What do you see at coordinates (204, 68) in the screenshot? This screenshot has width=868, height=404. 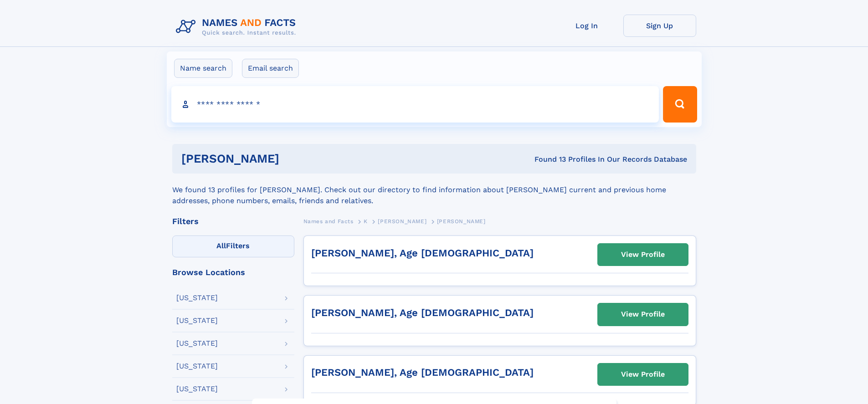 I see `label: Name search` at bounding box center [204, 68].